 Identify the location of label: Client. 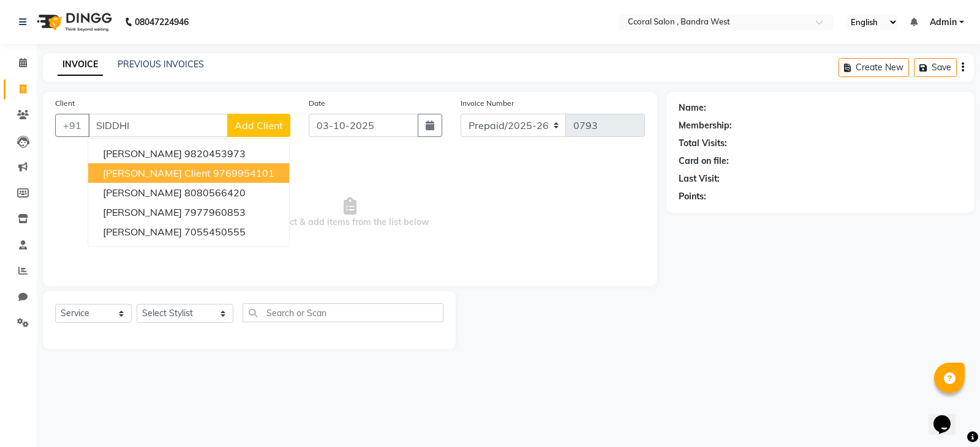
(65, 103).